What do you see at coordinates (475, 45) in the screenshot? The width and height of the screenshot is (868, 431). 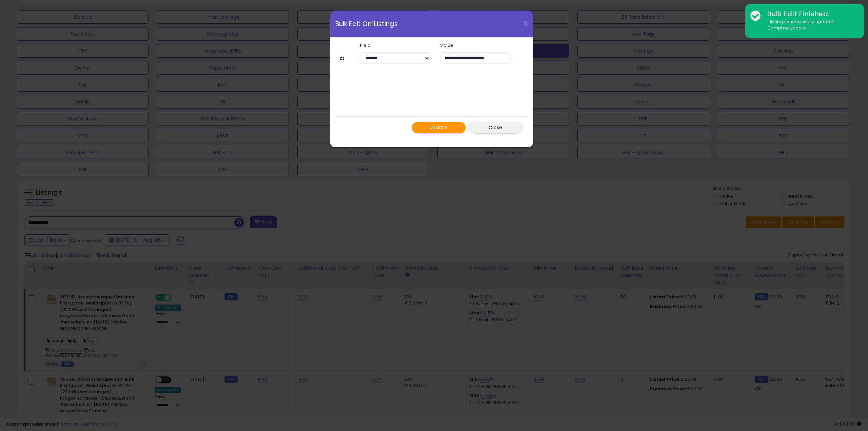 I see `label: Value` at bounding box center [475, 45].